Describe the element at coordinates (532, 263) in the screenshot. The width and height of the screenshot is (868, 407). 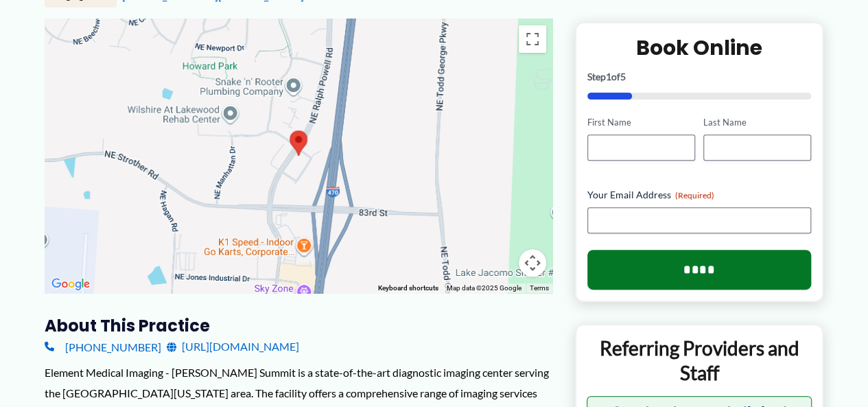
I see `button: Map camera controls` at that location.